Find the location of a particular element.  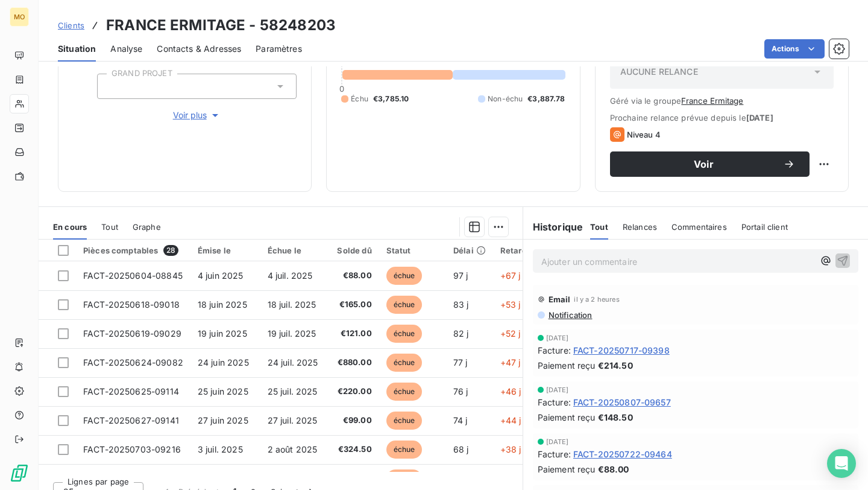

span: 24 juin 2025 is located at coordinates (223, 362).